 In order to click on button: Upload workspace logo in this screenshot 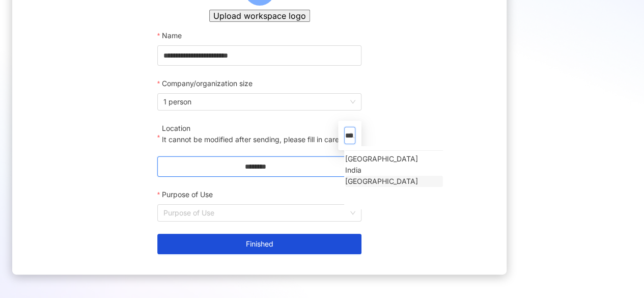, I will do `click(259, 16)`.